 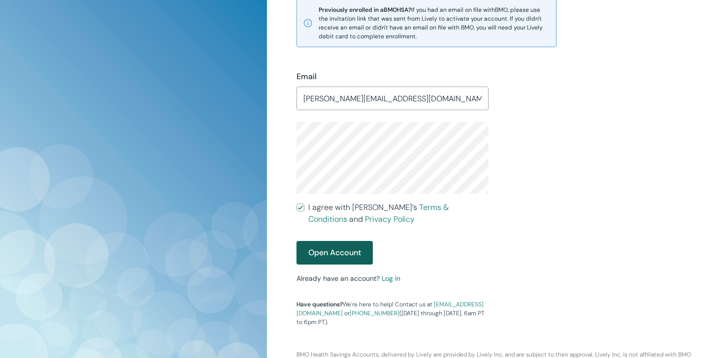 I want to click on a: Log in, so click(x=391, y=279).